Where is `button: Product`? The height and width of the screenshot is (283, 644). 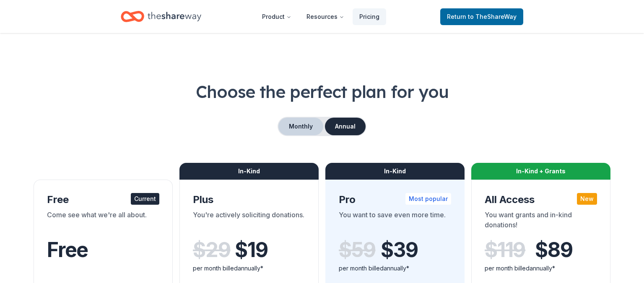 button: Product is located at coordinates (277, 17).